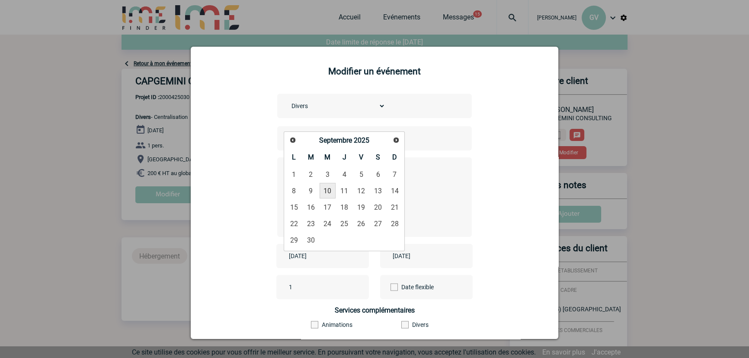  I want to click on a: 8, so click(294, 191).